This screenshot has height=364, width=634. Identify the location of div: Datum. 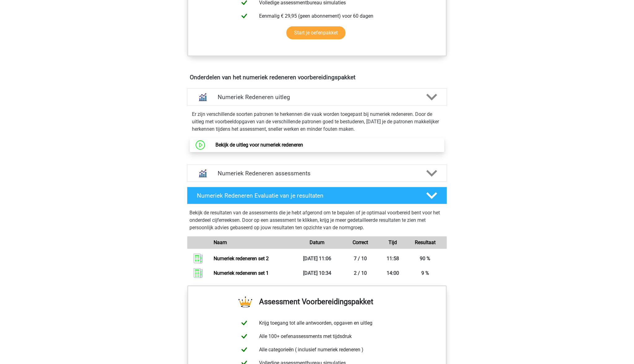
(317, 242).